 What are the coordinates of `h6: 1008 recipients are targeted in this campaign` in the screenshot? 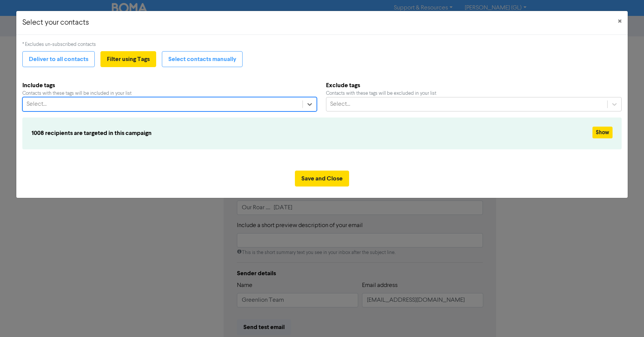 It's located at (273, 133).